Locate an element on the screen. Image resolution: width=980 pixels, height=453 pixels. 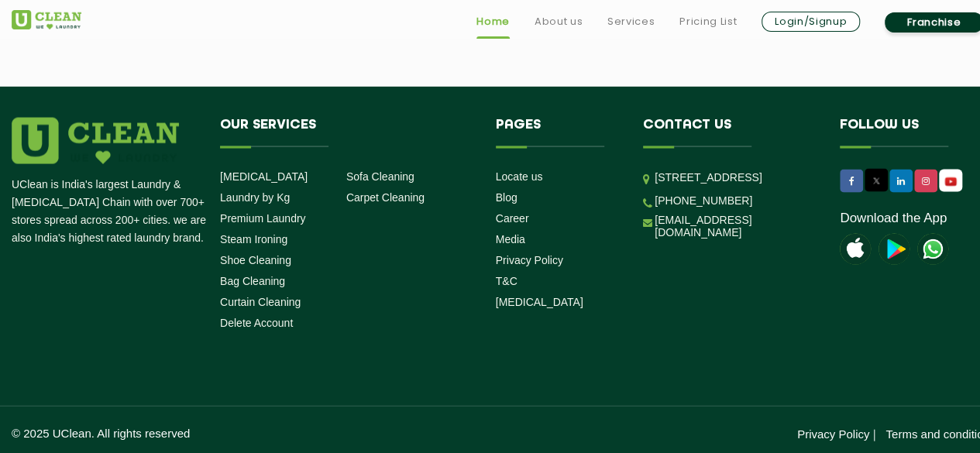
a: Home is located at coordinates (493, 21).